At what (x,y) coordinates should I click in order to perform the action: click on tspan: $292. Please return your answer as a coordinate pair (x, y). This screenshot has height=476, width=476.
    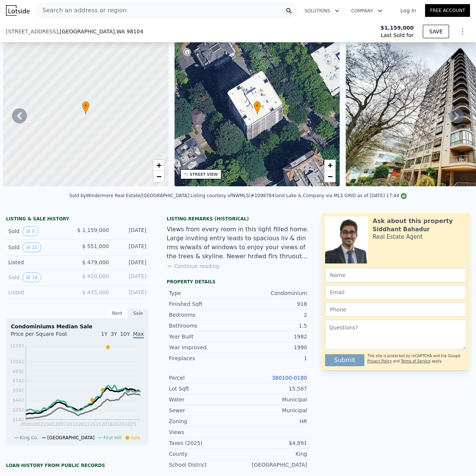
    Looking at the image, I should click on (18, 410).